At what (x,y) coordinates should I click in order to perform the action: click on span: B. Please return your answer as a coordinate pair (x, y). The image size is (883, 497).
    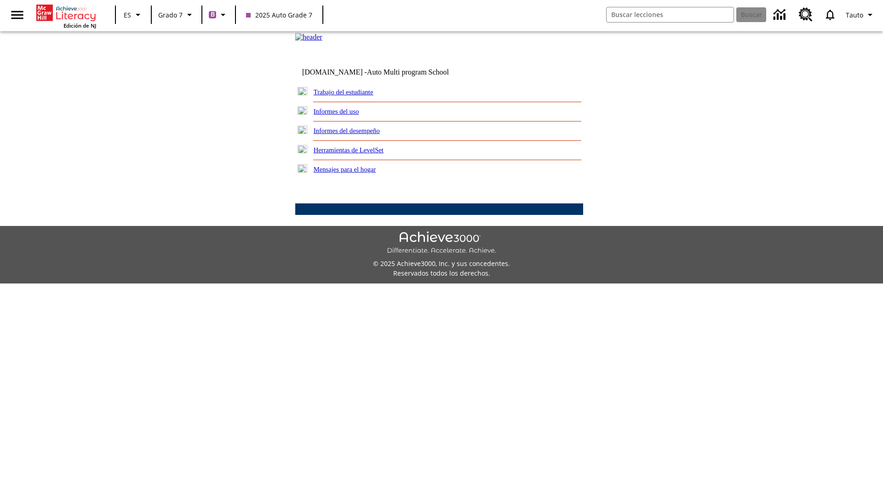
    Looking at the image, I should click on (212, 14).